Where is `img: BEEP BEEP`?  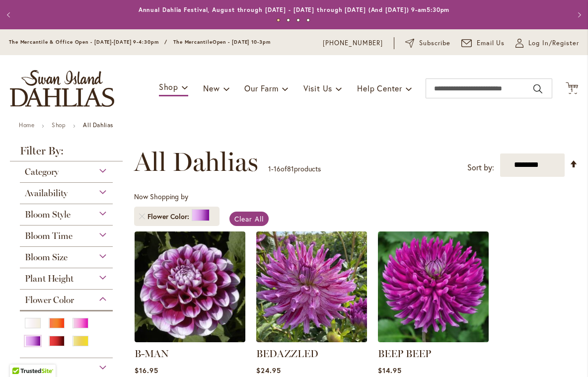
img: BEEP BEEP is located at coordinates (433, 287).